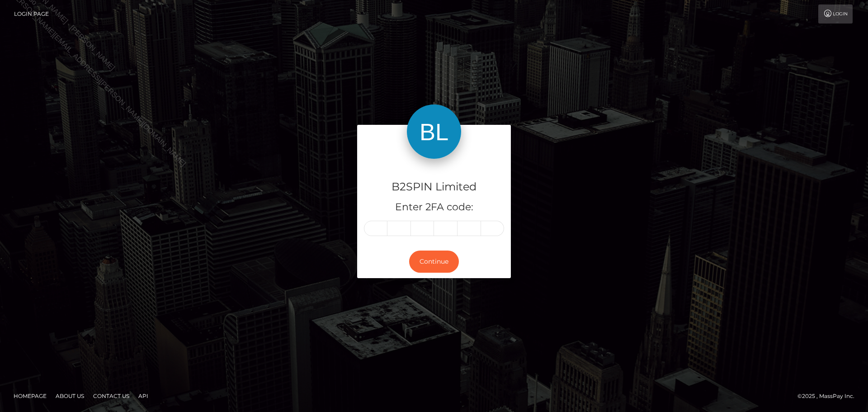 Image resolution: width=868 pixels, height=412 pixels. Describe the element at coordinates (434, 261) in the screenshot. I see `button: Continue` at that location.